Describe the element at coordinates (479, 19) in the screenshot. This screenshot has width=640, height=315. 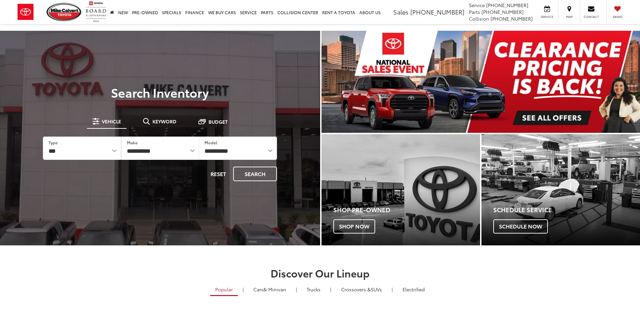
I see `span: Collision` at that location.